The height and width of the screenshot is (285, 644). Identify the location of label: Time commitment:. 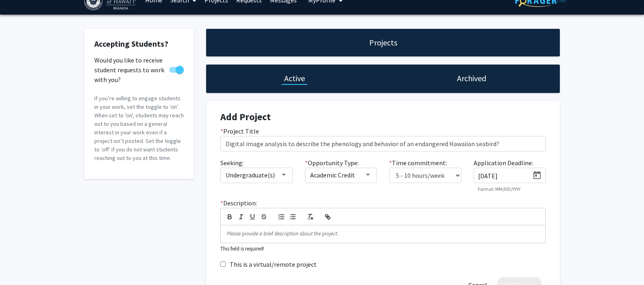
(418, 163).